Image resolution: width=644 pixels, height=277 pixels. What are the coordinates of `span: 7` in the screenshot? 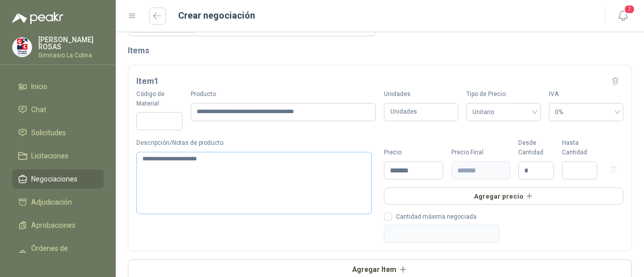 It's located at (629, 9).